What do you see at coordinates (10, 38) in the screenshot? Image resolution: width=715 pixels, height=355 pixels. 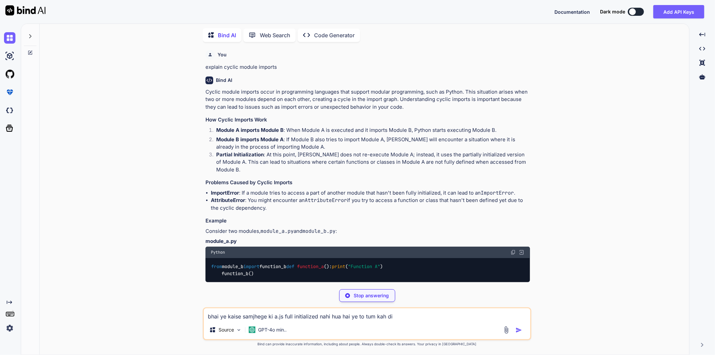 I see `img: chat` at bounding box center [10, 38].